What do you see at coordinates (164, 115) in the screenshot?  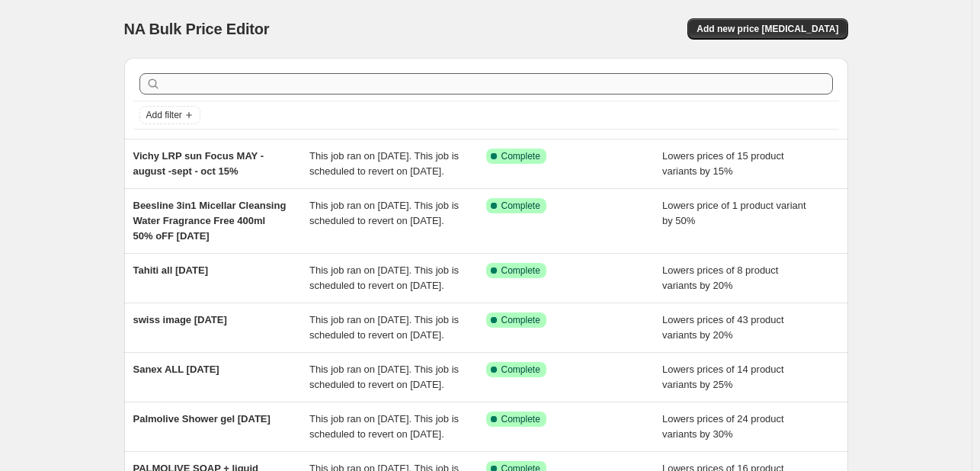 I see `span: Add filter` at bounding box center [164, 115].